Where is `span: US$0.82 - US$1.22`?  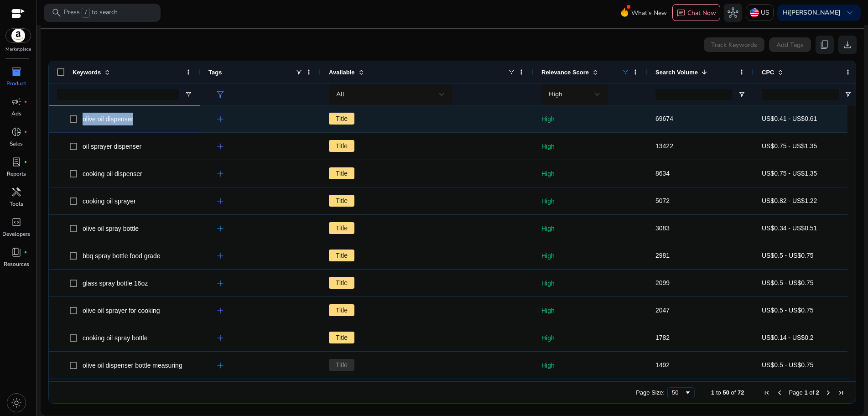 span: US$0.82 - US$1.22 is located at coordinates (789, 201).